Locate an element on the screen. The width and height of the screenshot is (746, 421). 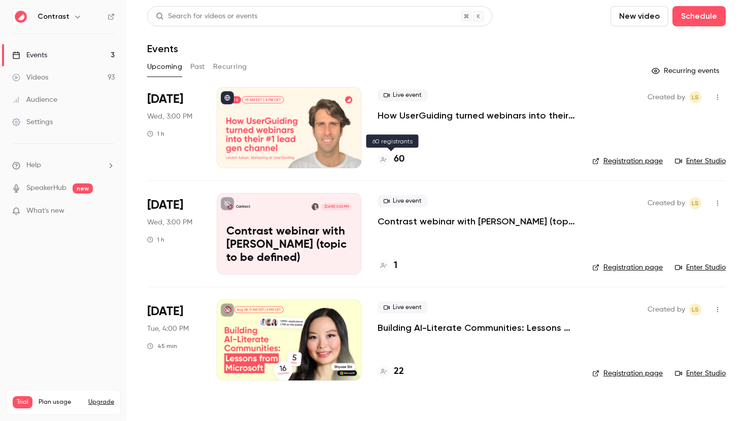
div: 45 min is located at coordinates (162, 346).